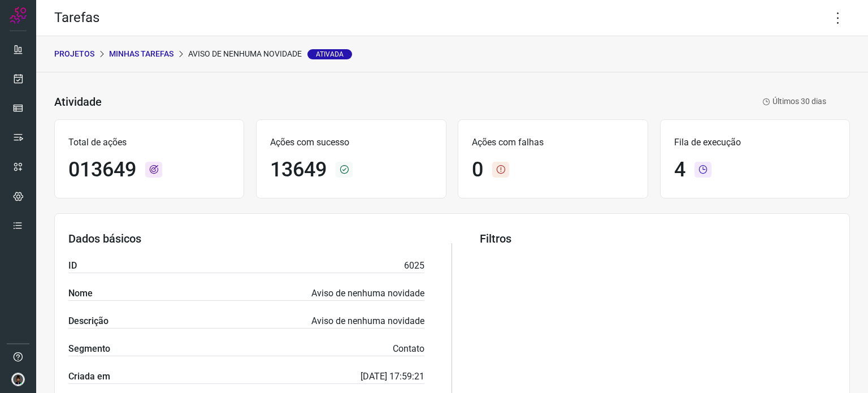 This screenshot has width=868, height=393. I want to click on h3: Filtros, so click(658, 239).